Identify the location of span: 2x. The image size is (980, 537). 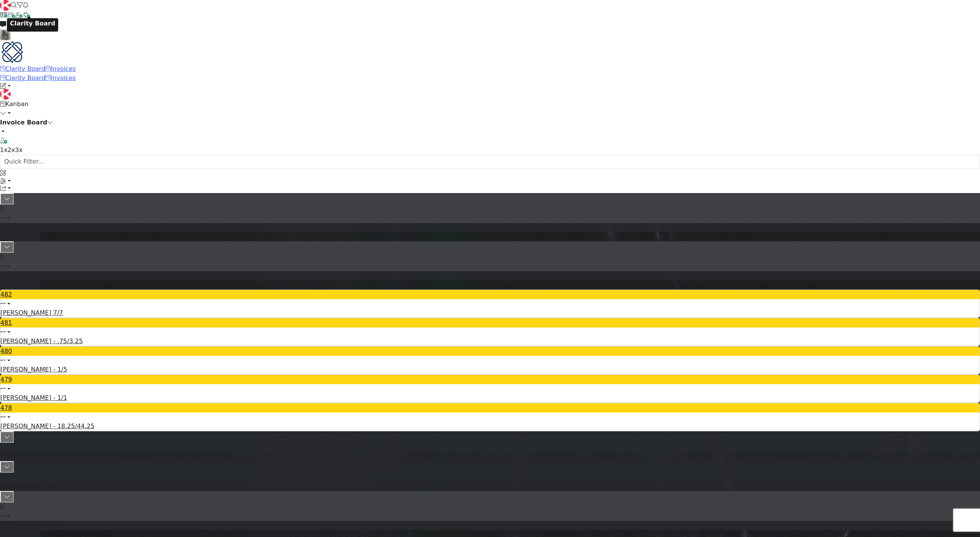
(11, 150).